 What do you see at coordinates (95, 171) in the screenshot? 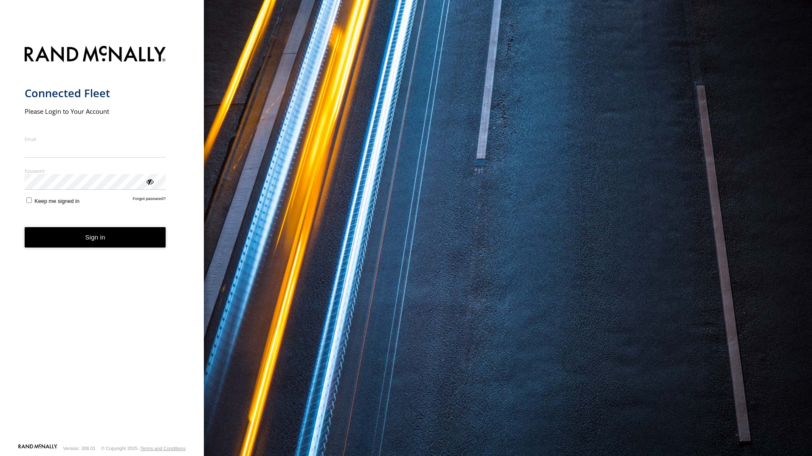
I see `label: Password` at bounding box center [95, 171].